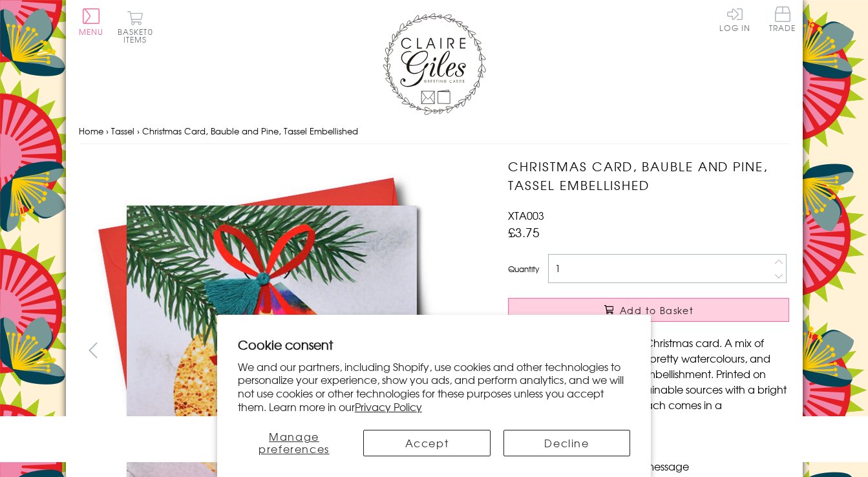  Describe the element at coordinates (434, 64) in the screenshot. I see `img: Claire Giles Greetings Cards` at that location.